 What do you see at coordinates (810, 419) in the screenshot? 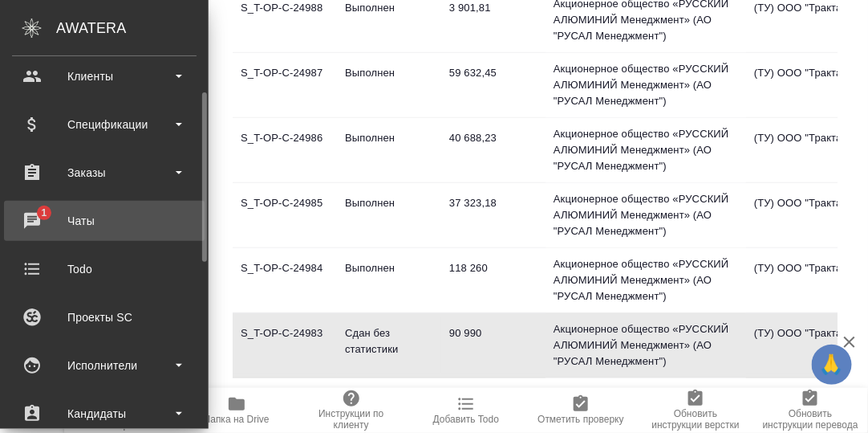
I see `span: Обновить инструкции перевода` at bounding box center [810, 419].